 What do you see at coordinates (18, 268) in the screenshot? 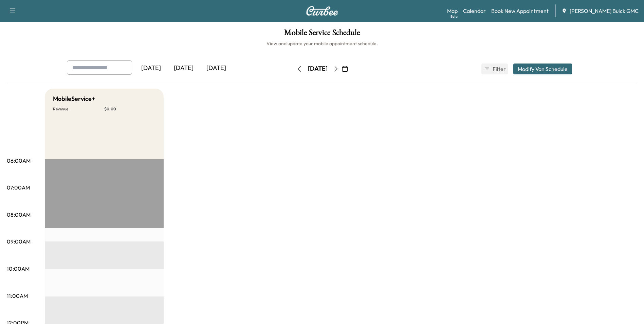
I see `p: 10:00AM` at bounding box center [18, 268].